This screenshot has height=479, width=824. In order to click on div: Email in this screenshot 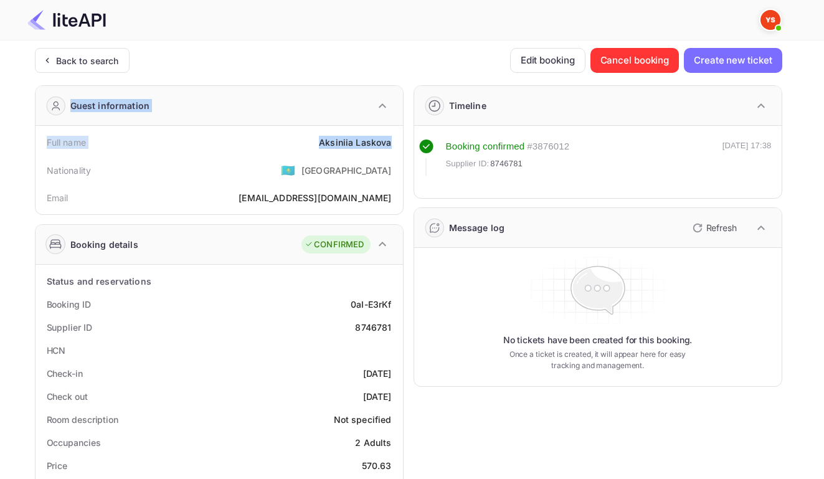, I will do `click(57, 197)`.